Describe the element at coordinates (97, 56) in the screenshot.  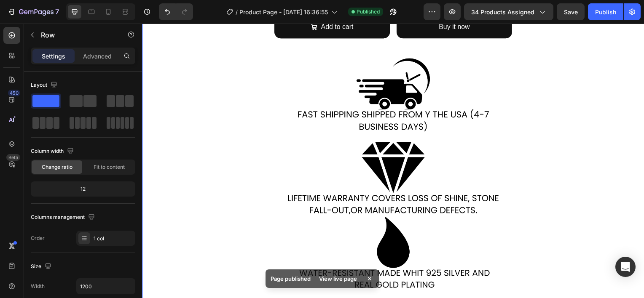
I see `p: Advanced` at that location.